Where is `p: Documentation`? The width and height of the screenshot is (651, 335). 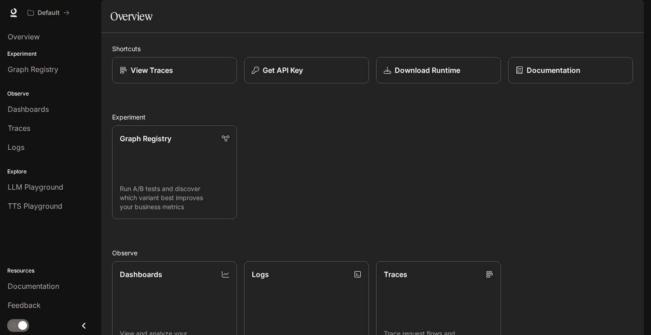
p: Documentation is located at coordinates (553, 70).